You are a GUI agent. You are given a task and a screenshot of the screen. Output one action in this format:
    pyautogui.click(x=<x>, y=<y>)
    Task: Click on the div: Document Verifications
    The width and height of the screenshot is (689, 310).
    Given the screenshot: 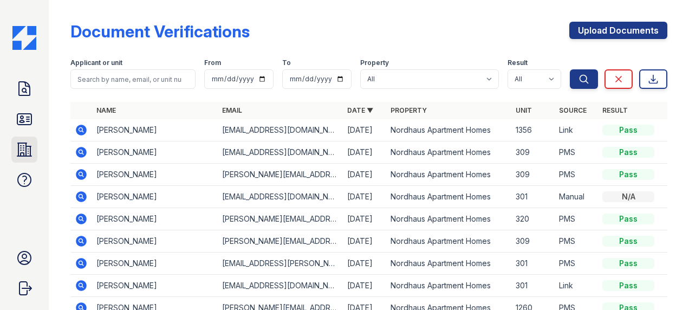 What is the action you would take?
    pyautogui.click(x=160, y=31)
    